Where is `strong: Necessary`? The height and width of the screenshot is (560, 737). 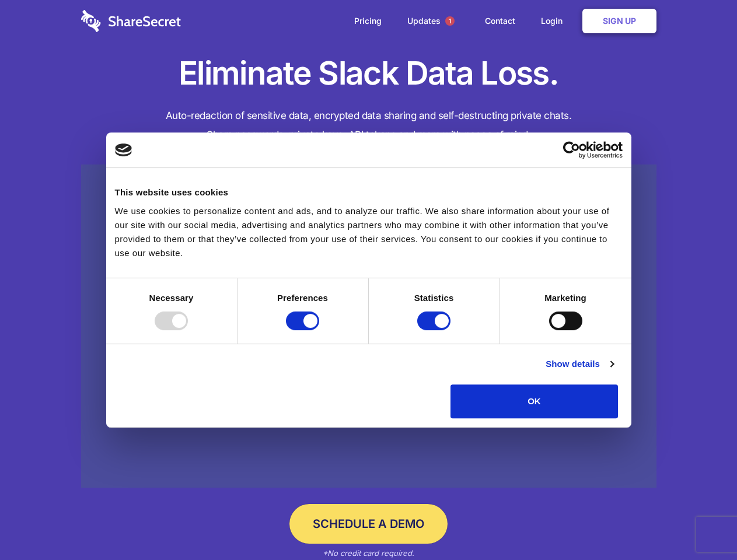 strong: Necessary is located at coordinates (171, 297).